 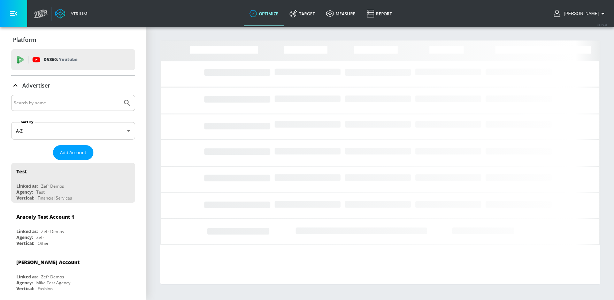 I want to click on a: Atrium, so click(x=71, y=14).